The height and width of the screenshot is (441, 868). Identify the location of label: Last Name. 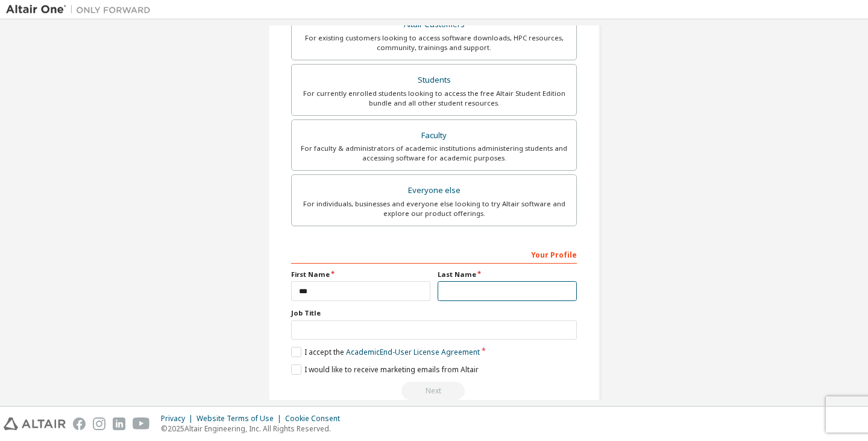
(507, 274).